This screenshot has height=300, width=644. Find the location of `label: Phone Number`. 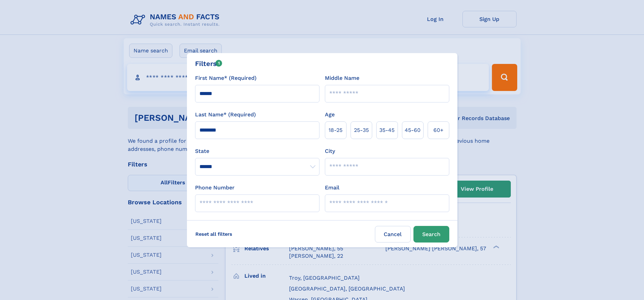

label: Phone Number is located at coordinates (215, 188).